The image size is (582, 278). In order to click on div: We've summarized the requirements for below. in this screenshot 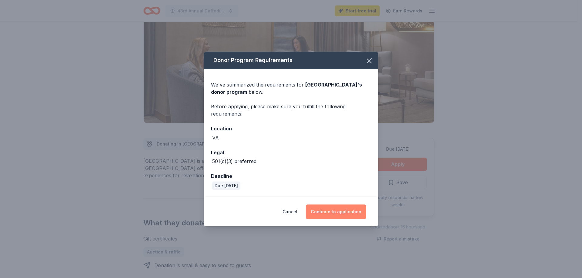, I will do `click(291, 88)`.